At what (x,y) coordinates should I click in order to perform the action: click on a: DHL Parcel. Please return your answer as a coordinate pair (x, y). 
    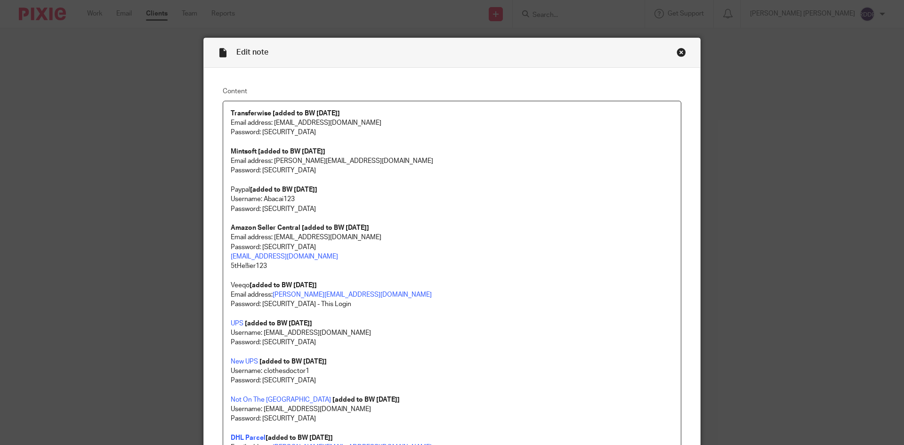
    Looking at the image, I should click on (248, 438).